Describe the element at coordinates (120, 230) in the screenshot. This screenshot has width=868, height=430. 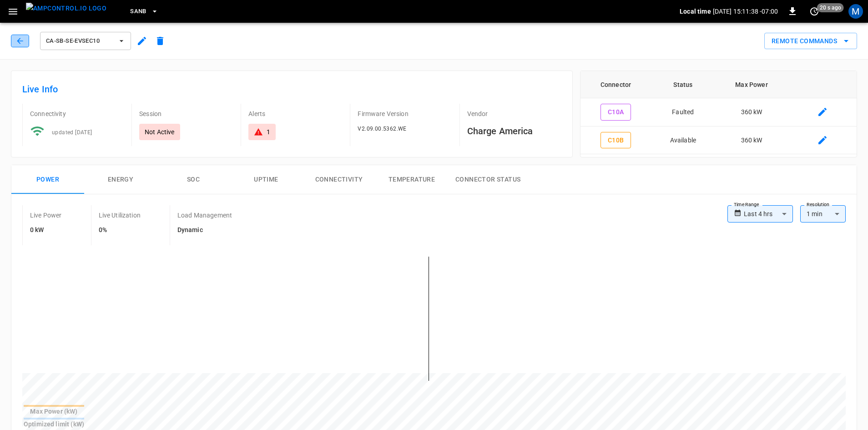
I see `h6: 0%` at that location.